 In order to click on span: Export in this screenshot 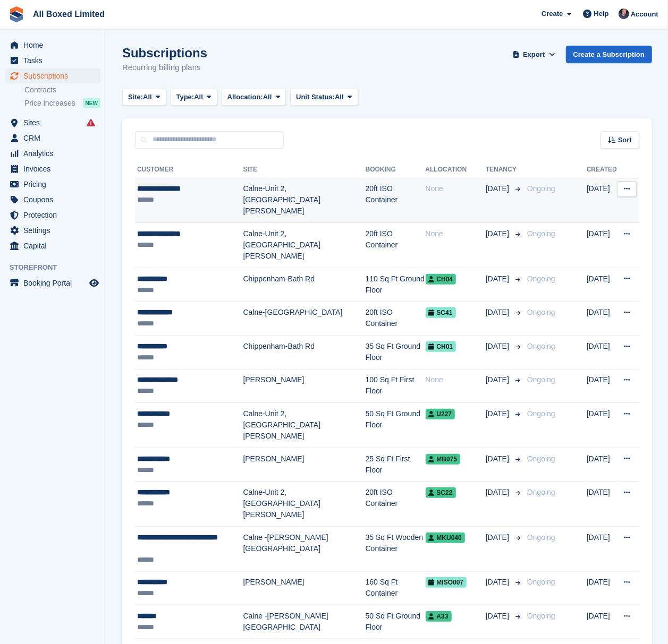, I will do `click(533, 55)`.